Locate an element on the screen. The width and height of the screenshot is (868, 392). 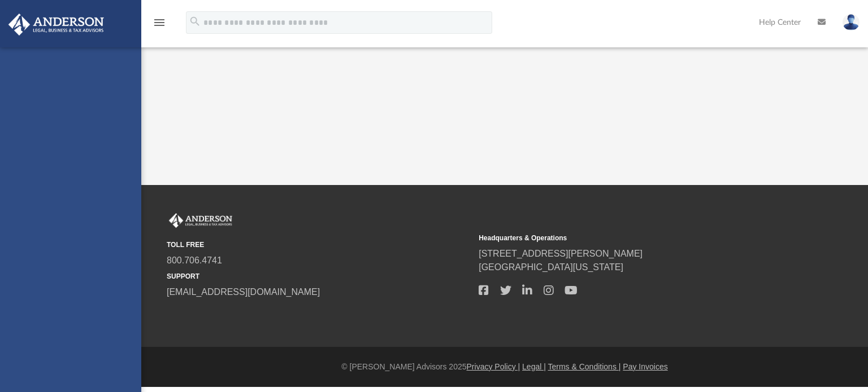
a: Privacy Policy | is located at coordinates (494, 367).